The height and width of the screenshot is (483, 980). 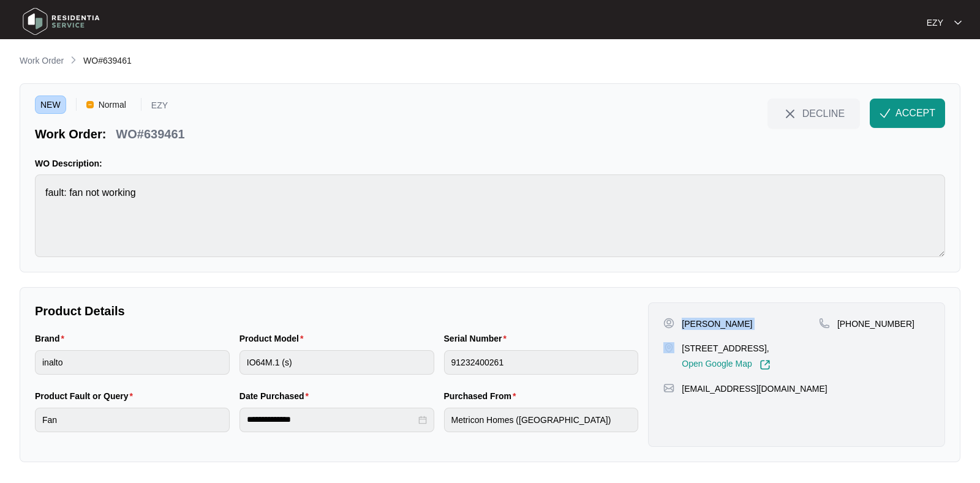 What do you see at coordinates (490, 163) in the screenshot?
I see `p: WO Description:` at bounding box center [490, 163].